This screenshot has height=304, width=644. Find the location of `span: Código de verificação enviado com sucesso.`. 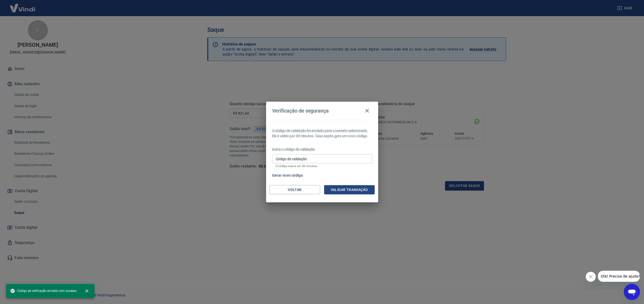

span: Código de verificação enviado com sucesso. is located at coordinates (44, 291).